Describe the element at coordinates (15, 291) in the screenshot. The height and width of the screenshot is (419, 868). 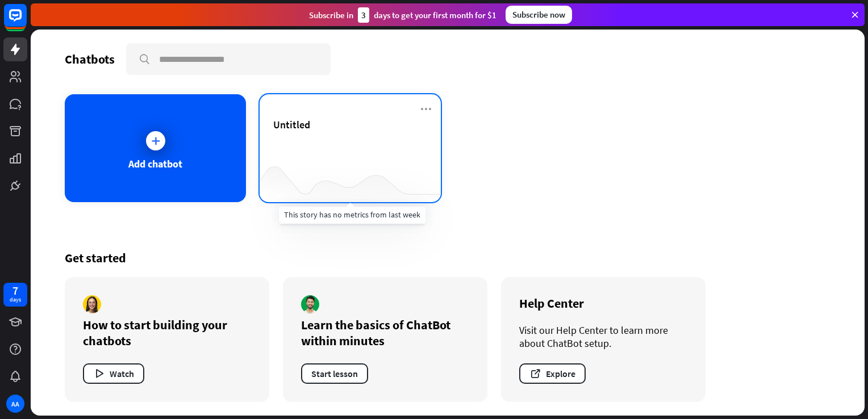
I see `div: 7` at that location.